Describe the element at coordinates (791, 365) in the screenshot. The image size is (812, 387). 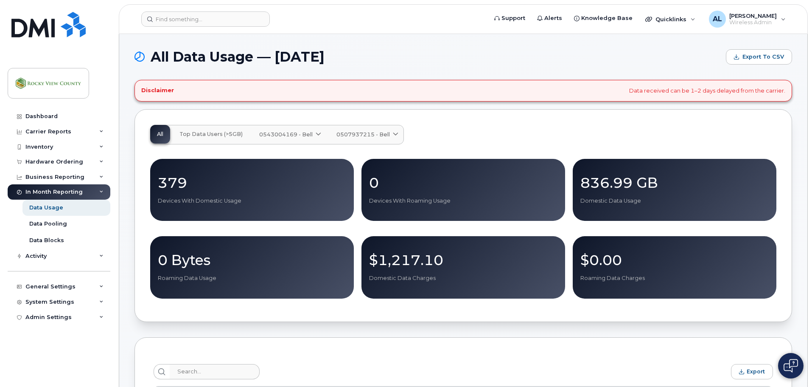
I see `img: Open chat` at that location.